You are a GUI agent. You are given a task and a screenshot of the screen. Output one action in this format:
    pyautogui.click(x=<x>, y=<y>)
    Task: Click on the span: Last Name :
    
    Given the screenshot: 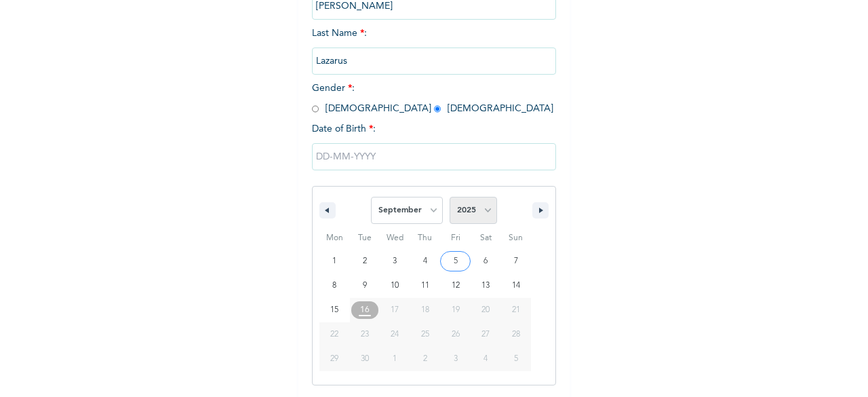 What is the action you would take?
    pyautogui.click(x=434, y=47)
    